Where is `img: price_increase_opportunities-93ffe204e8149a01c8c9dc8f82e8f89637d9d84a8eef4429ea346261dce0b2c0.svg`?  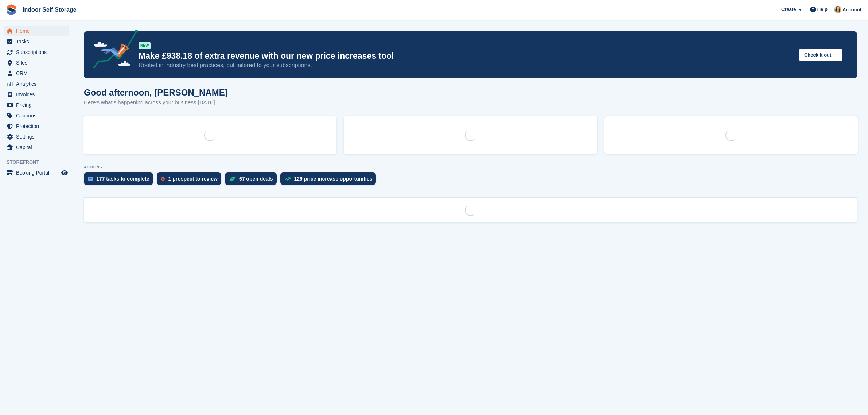 img: price_increase_opportunities-93ffe204e8149a01c8c9dc8f82e8f89637d9d84a8eef4429ea346261dce0b2c0.svg is located at coordinates (288, 178).